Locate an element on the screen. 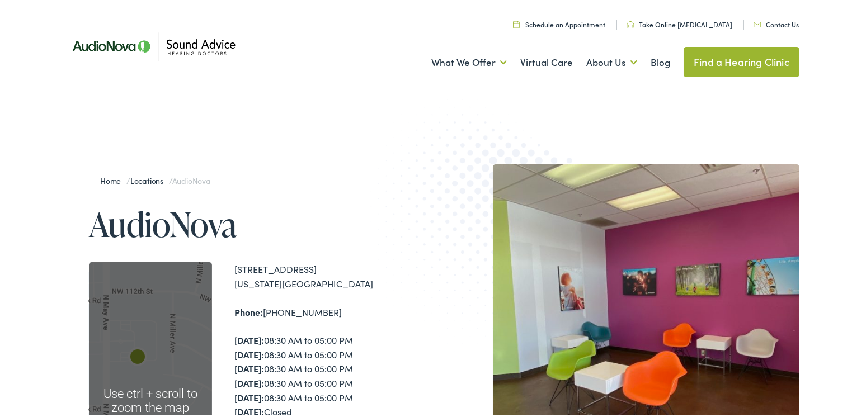 The image size is (852, 417). a: Find a Hearing Clinic is located at coordinates (741, 60).